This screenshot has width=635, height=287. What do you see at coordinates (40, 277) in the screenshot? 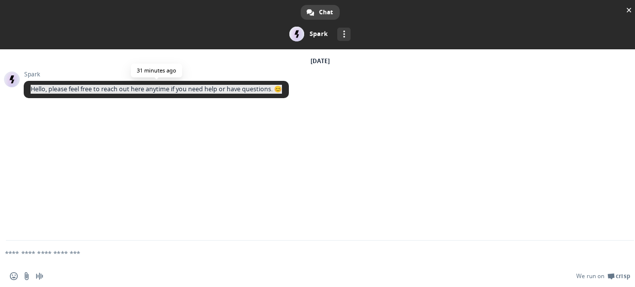
I see `span: Audio message` at bounding box center [40, 277].